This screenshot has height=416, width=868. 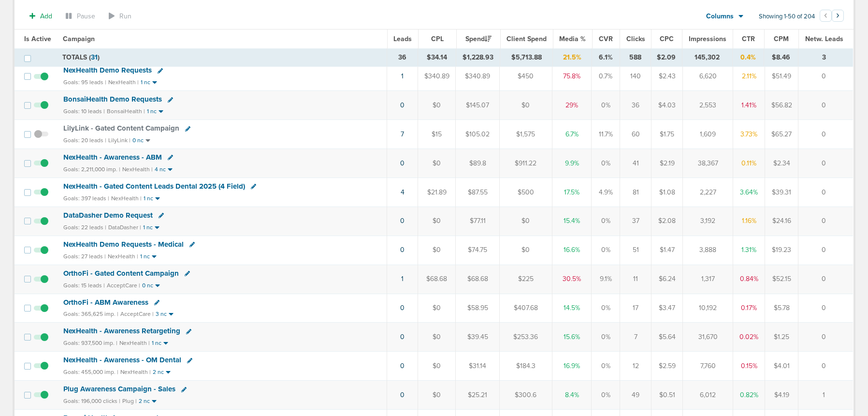 What do you see at coordinates (635, 57) in the screenshot?
I see `td: 588` at bounding box center [635, 57].